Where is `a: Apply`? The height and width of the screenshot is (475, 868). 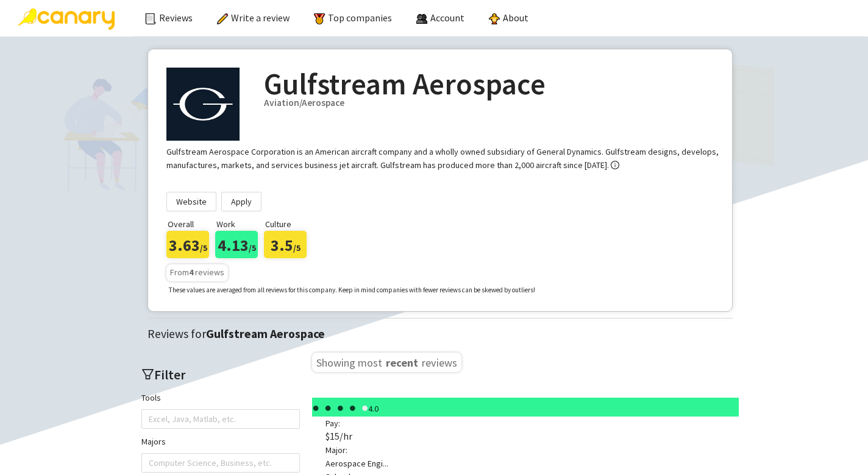
a: Apply is located at coordinates (242, 201).